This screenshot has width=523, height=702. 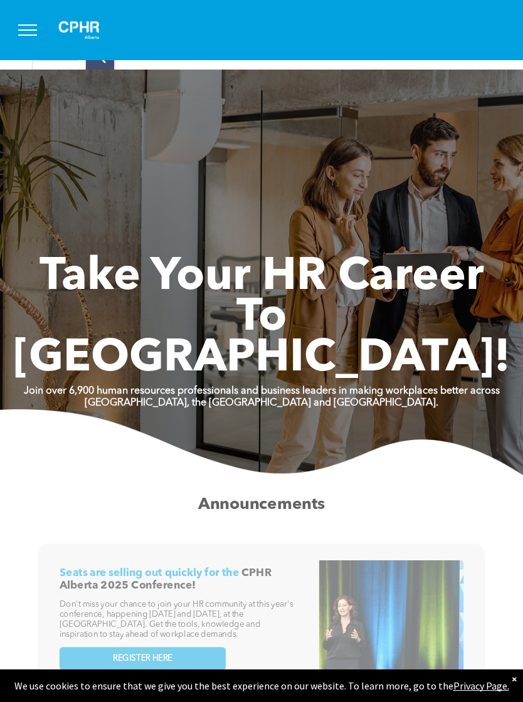 What do you see at coordinates (166, 579) in the screenshot?
I see `span: CPHR Alberta 2025 Conference!` at bounding box center [166, 579].